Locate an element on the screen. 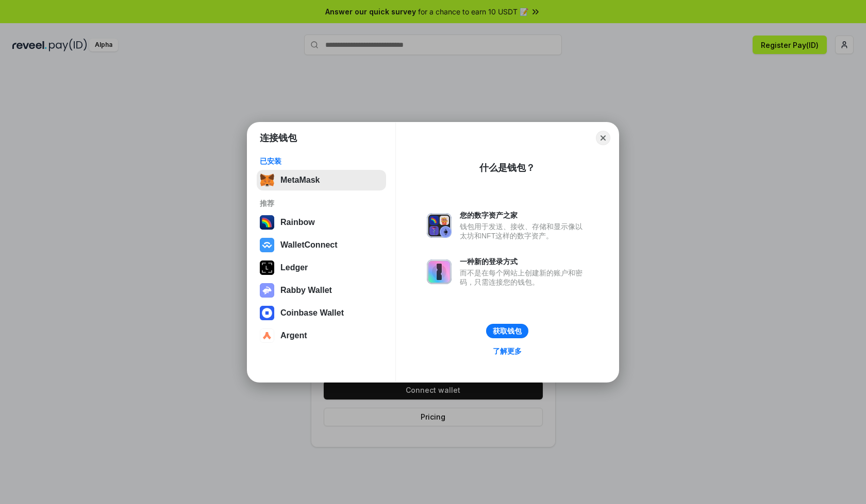 This screenshot has height=504, width=866. div: Rainbow is located at coordinates (298, 223).